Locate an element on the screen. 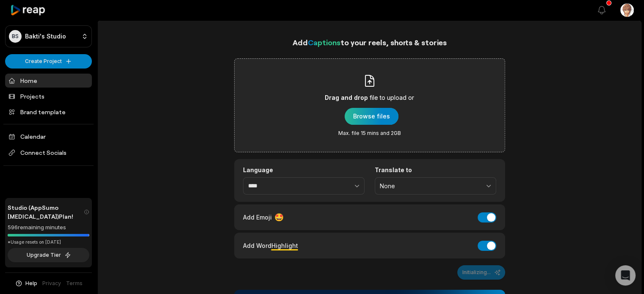  div: Add Word is located at coordinates (270, 246).